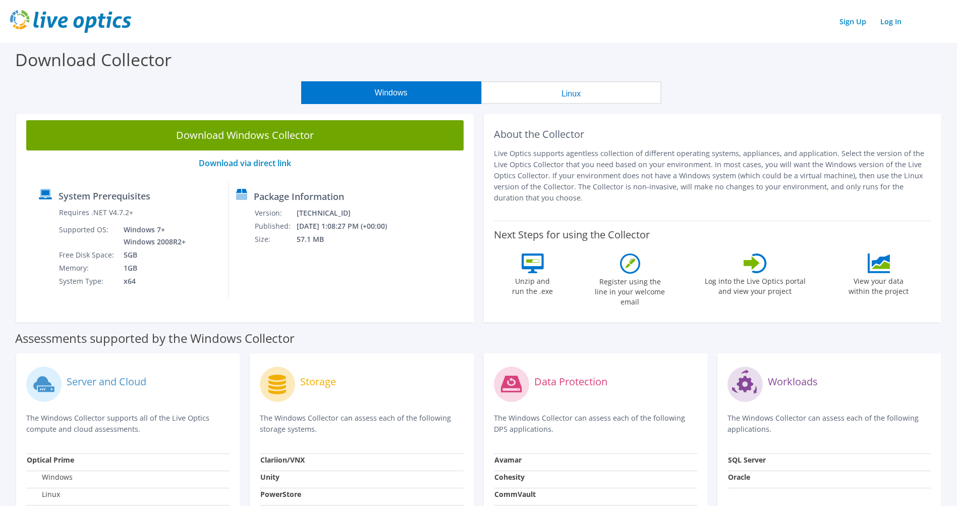  Describe the element at coordinates (533, 285) in the screenshot. I see `label: Unzip and run the .exe` at that location.